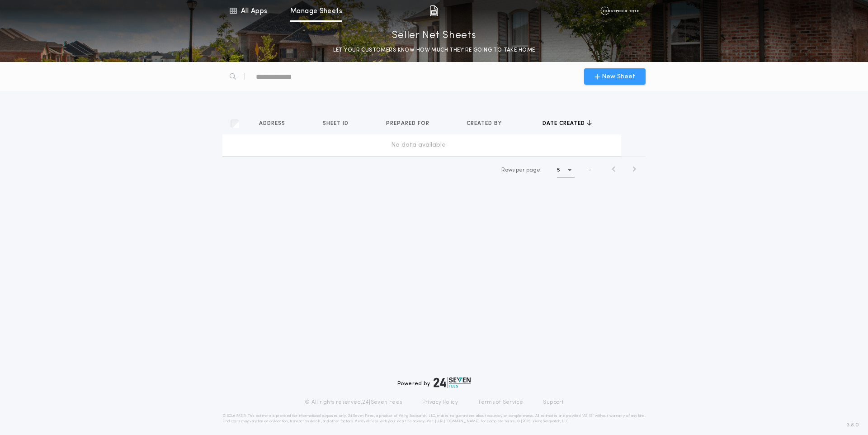  Describe the element at coordinates (409, 123) in the screenshot. I see `button: Prepared for` at that location.